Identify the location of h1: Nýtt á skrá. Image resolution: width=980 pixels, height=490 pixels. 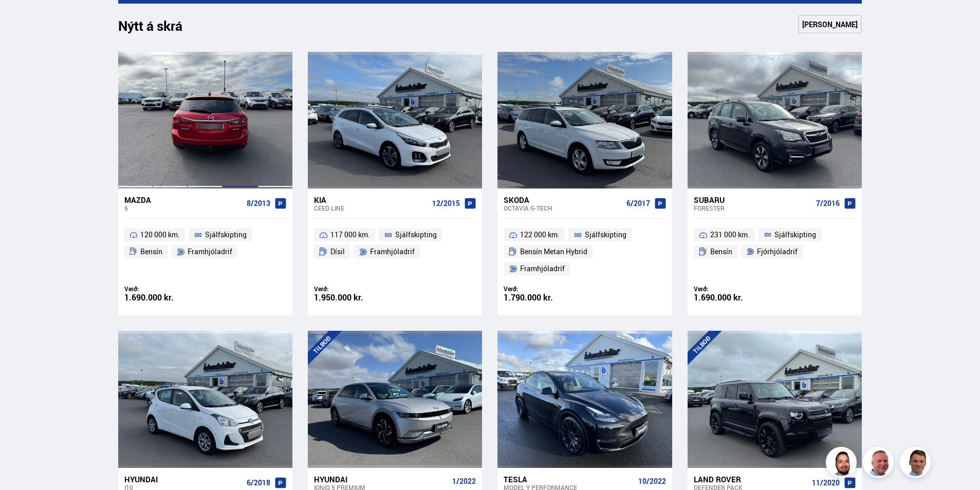
(160, 29).